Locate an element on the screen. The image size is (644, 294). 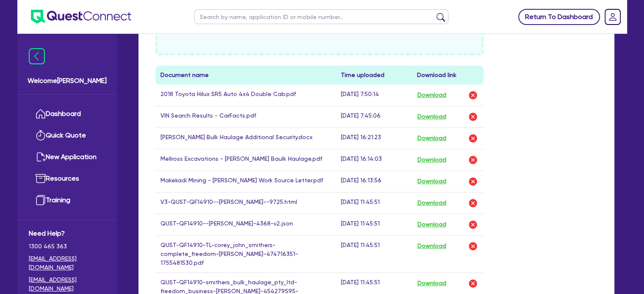
a: Training is located at coordinates (67, 200).